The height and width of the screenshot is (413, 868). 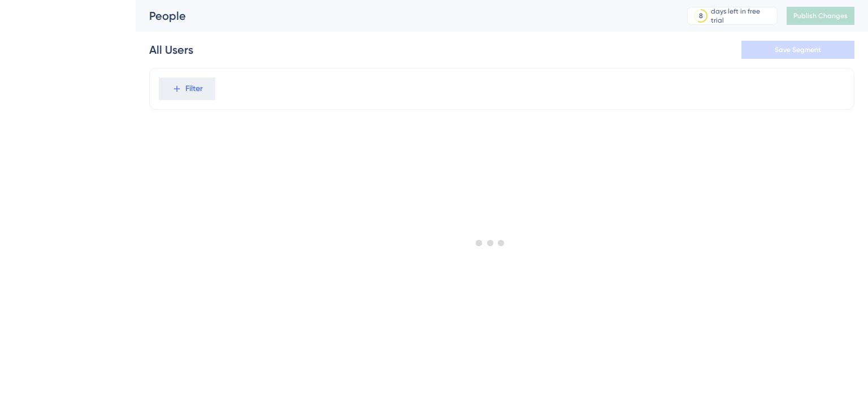 I want to click on div: All Users, so click(x=171, y=50).